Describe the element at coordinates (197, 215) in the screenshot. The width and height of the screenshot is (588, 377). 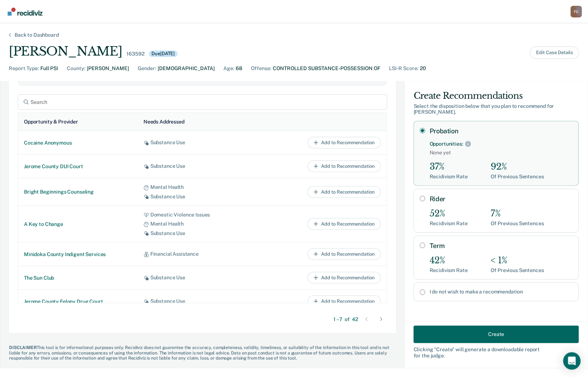
I see `div: Domestic Violence Issues` at that location.